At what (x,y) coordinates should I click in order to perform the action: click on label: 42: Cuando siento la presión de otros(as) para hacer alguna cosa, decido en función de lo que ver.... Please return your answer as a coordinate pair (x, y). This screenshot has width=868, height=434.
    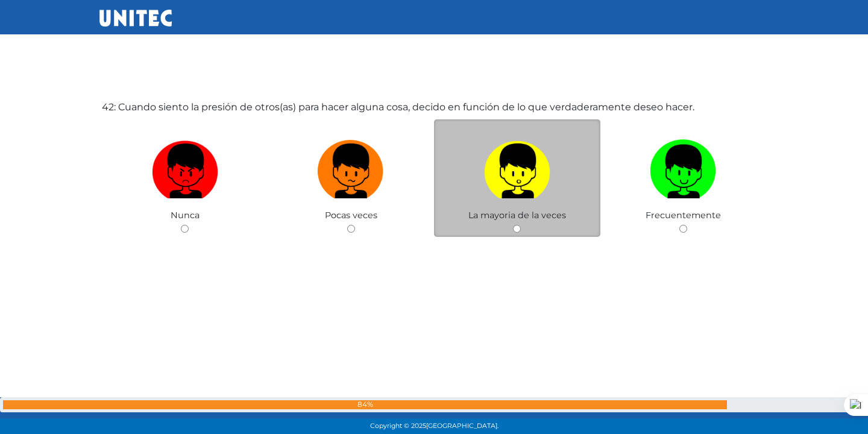
    Looking at the image, I should click on (398, 107).